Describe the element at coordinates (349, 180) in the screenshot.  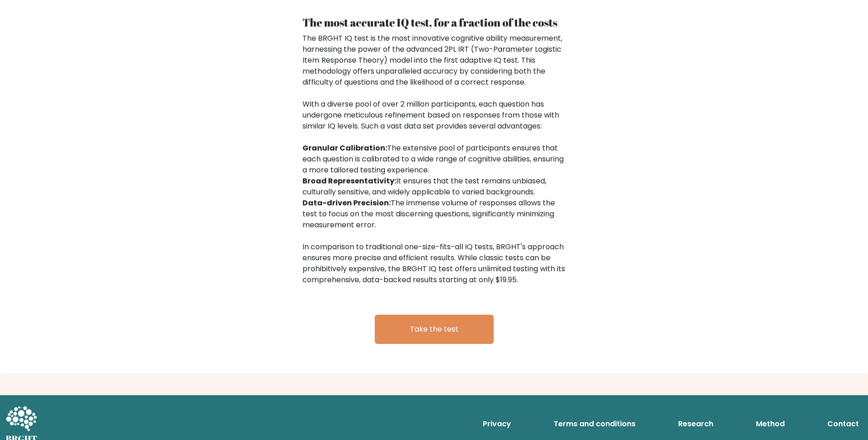
I see `b: Broad Representativity:` at that location.